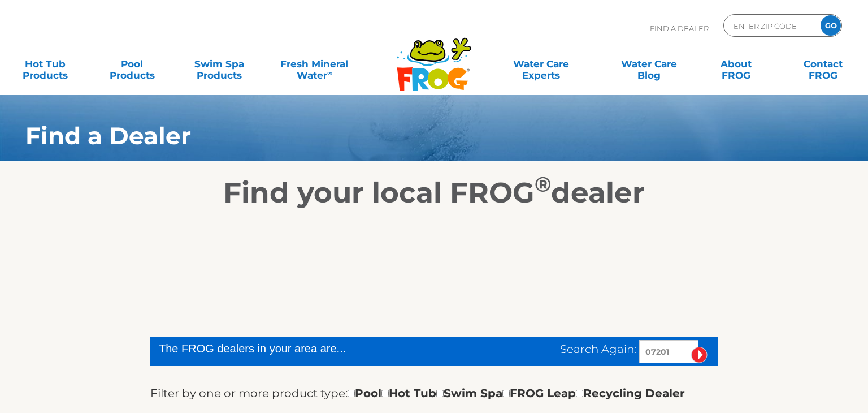 Image resolution: width=868 pixels, height=413 pixels. What do you see at coordinates (315, 64) in the screenshot?
I see `a: Fresh MineralWater∞` at bounding box center [315, 64].